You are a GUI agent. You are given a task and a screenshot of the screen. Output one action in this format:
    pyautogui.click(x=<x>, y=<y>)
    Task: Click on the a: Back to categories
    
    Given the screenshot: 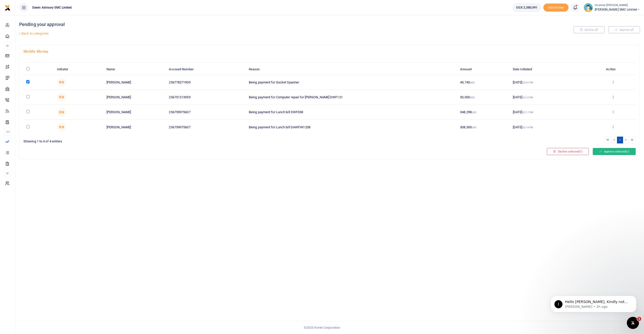 What is the action you would take?
    pyautogui.click(x=225, y=34)
    